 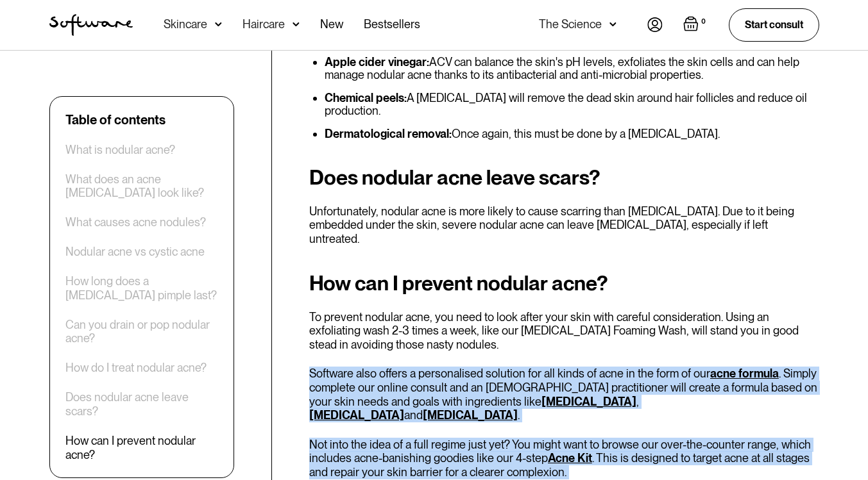 I want to click on p: Not into the idea of a full regime just yet? You might want to browse our over-the-counter range,..., so click(x=564, y=458).